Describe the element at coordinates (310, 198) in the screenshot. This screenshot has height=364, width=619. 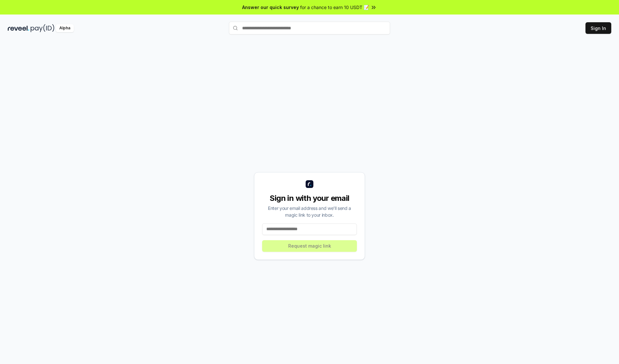
I see `div: Sign in with your email` at that location.